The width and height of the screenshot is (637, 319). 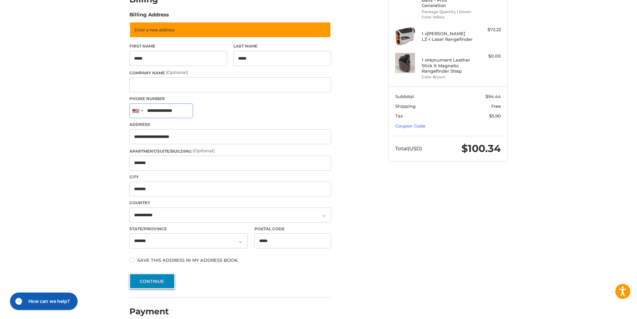 What do you see at coordinates (488, 56) in the screenshot?
I see `div: $0.00` at bounding box center [488, 56].